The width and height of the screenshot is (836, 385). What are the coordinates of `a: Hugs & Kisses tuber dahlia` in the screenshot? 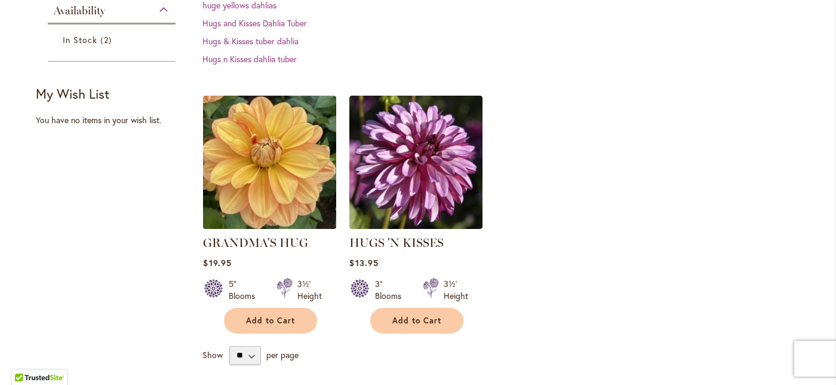 It's located at (250, 41).